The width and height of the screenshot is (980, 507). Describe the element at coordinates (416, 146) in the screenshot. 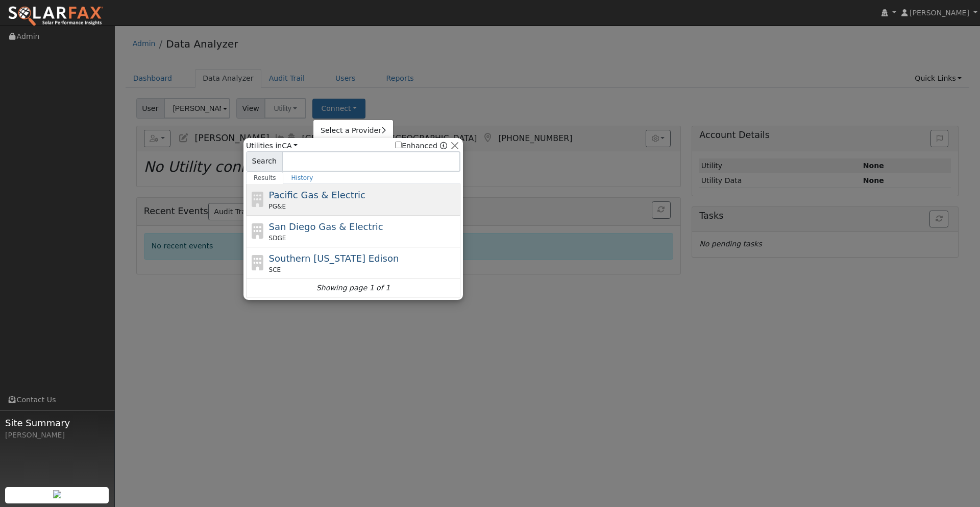

I see `label: Enhanced` at that location.